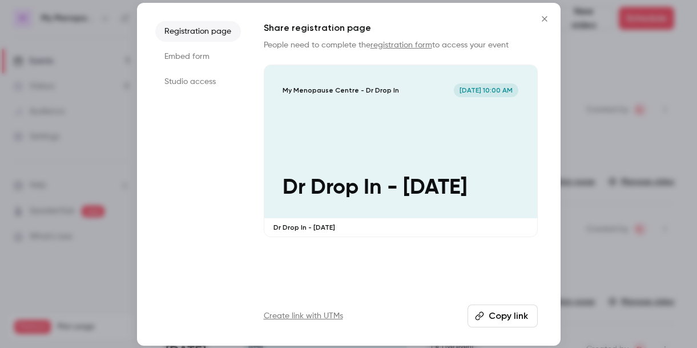 This screenshot has height=348, width=697. What do you see at coordinates (198, 57) in the screenshot?
I see `li: Embed form` at bounding box center [198, 57].